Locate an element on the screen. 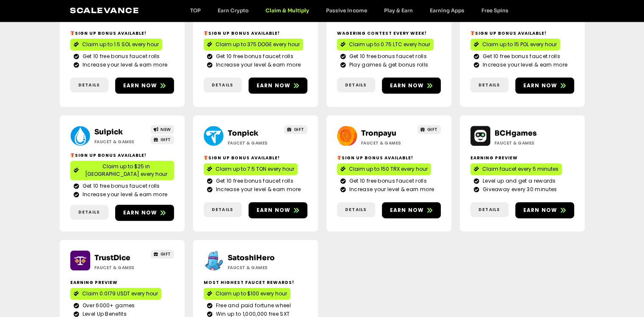  span: Claim up to 375 DOGE every hour is located at coordinates (258, 44).